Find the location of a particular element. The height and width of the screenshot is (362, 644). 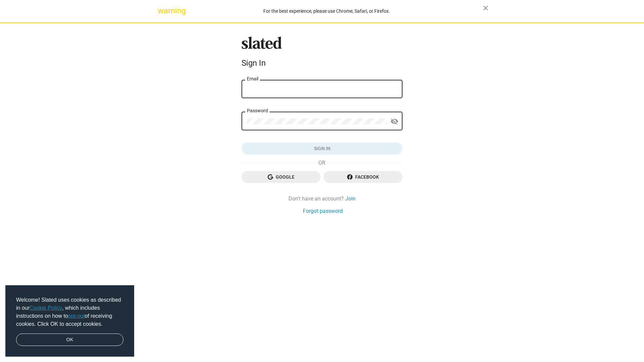

button: Show password is located at coordinates (395, 122).